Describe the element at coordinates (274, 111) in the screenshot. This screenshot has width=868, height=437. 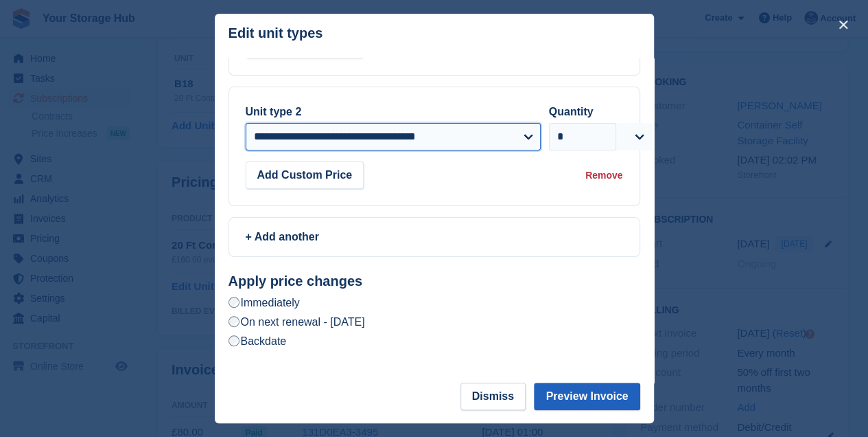
I see `label: Unit type 2` at that location.